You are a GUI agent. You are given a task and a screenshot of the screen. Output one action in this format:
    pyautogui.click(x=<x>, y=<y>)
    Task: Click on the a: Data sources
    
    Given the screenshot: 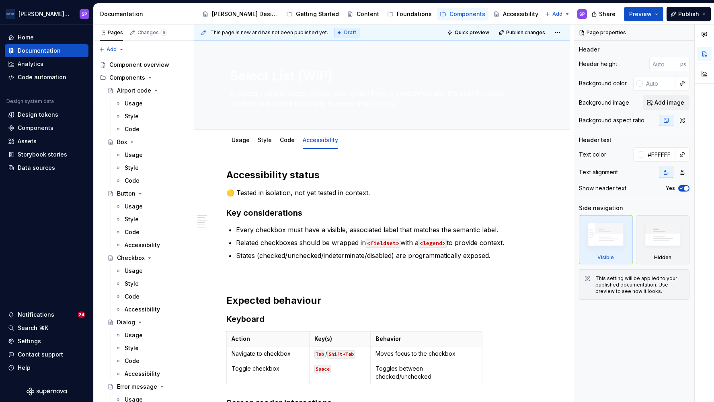 What is the action you would take?
    pyautogui.click(x=47, y=168)
    